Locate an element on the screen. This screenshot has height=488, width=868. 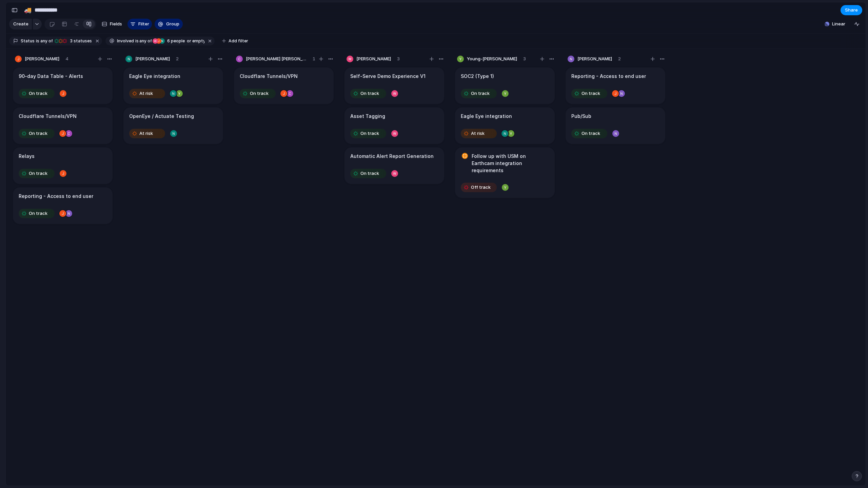
button: 6 peopleor empty is located at coordinates (179, 41).